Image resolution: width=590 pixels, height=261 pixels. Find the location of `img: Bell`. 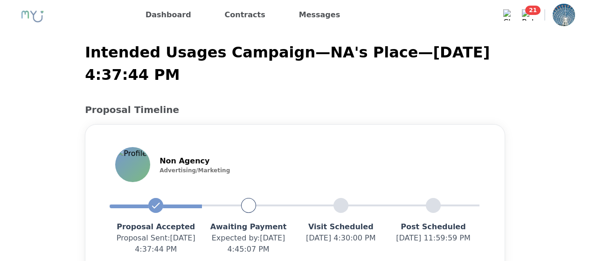

img: Bell is located at coordinates (528, 15).